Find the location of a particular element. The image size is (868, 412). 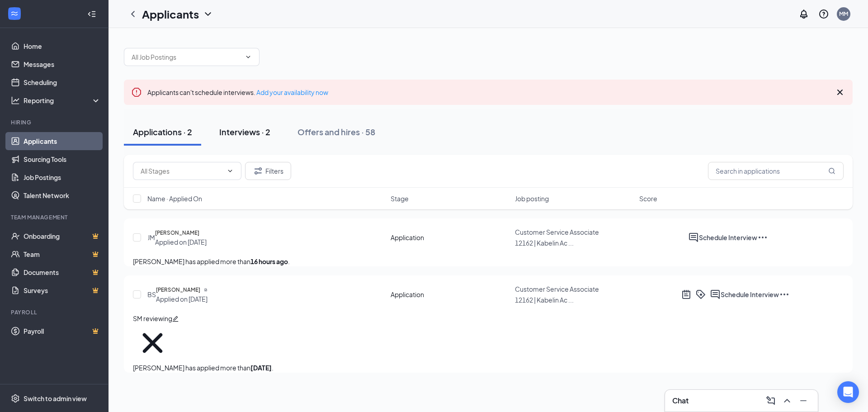

a: Job Postings is located at coordinates (62, 177).